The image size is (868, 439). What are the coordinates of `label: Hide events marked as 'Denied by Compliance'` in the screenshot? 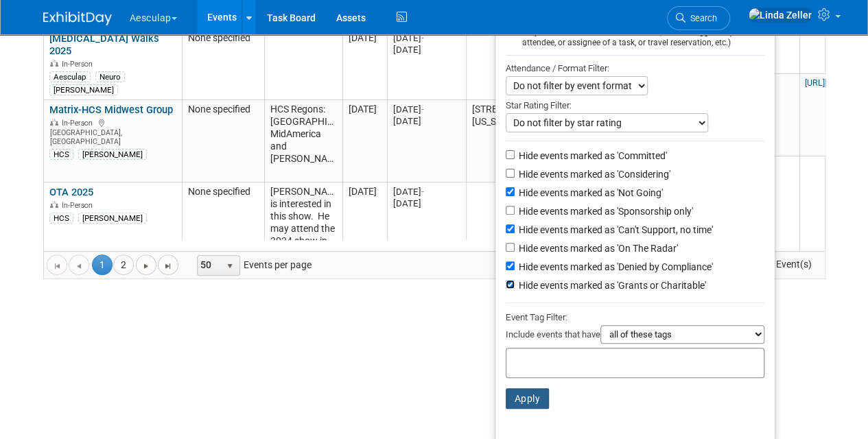 It's located at (614, 267).